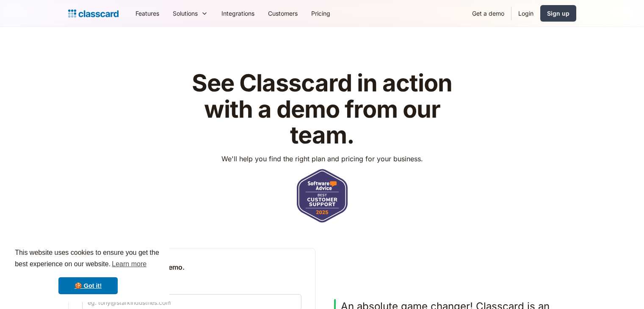 This screenshot has width=644, height=309. What do you see at coordinates (238, 13) in the screenshot?
I see `a: Integrations` at bounding box center [238, 13].